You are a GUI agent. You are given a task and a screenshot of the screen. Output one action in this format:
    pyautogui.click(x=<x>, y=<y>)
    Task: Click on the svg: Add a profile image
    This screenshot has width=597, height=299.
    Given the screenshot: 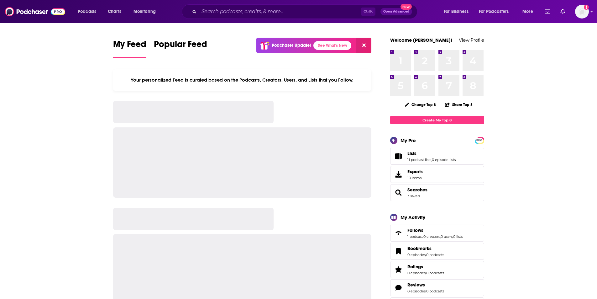 What is the action you would take?
    pyautogui.click(x=586, y=7)
    